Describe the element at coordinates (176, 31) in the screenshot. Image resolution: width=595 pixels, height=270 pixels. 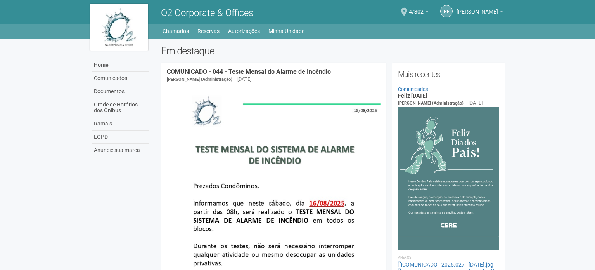
I see `a: Chamados` at that location.